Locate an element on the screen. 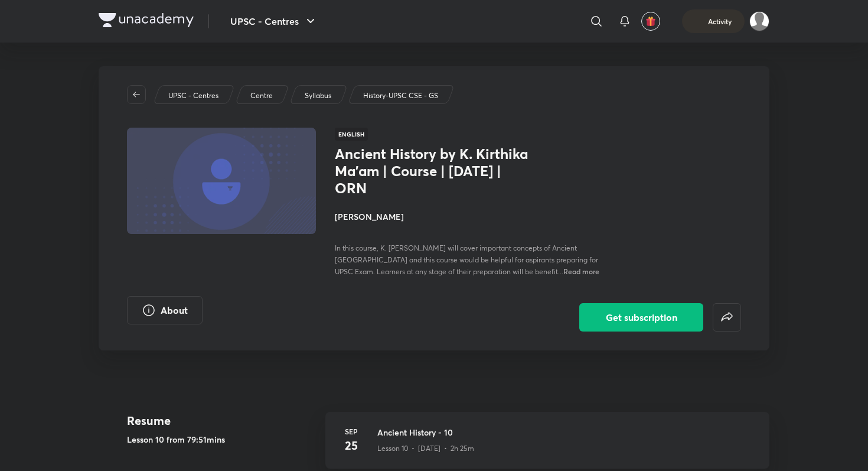 Image resolution: width=868 pixels, height=471 pixels. a: UPSC - Centres is located at coordinates (194, 96).